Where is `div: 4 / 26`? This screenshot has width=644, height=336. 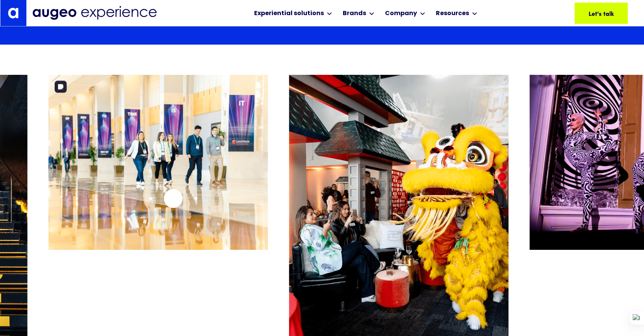 div: 4 / 26 is located at coordinates (399, 204).